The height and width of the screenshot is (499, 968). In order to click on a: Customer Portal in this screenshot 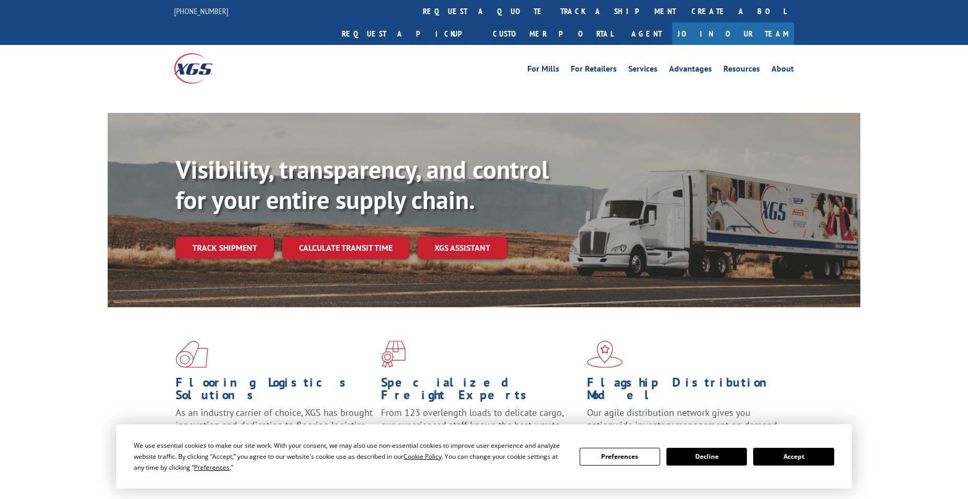, I will do `click(553, 33)`.